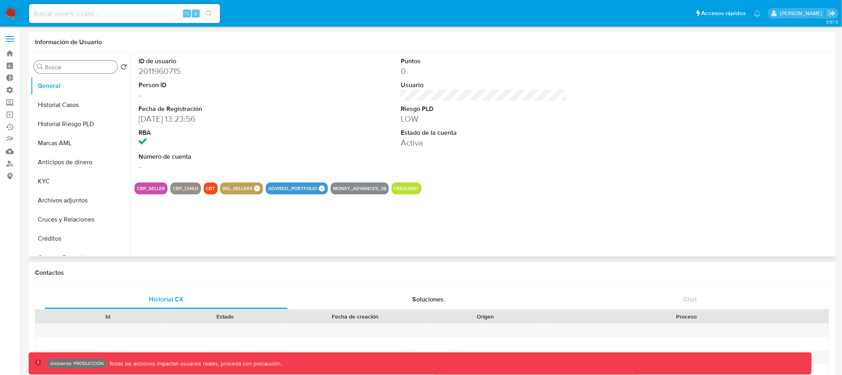 The height and width of the screenshot is (375, 842). What do you see at coordinates (222, 109) in the screenshot?
I see `dt: Fecha de Registración` at bounding box center [222, 109].